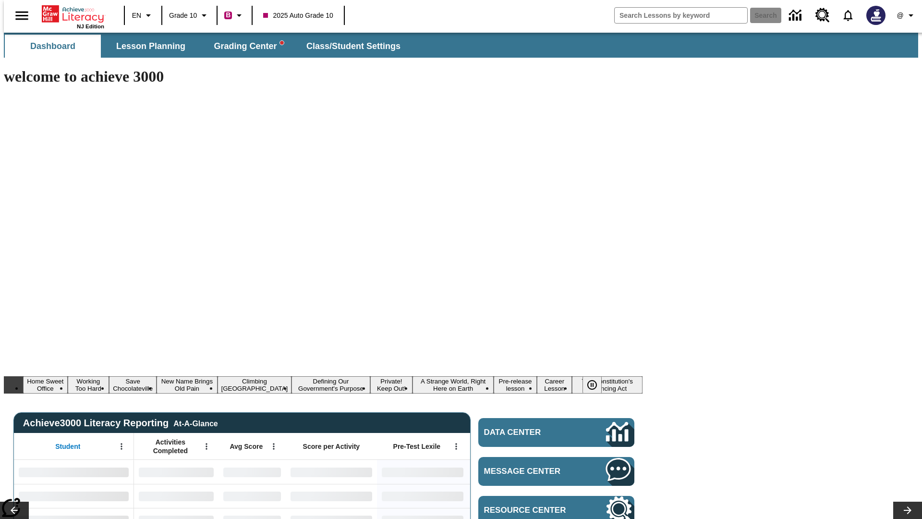 The image size is (922, 519). Describe the element at coordinates (189, 15) in the screenshot. I see `button: Grade: Grade 10, Select a grade` at that location.